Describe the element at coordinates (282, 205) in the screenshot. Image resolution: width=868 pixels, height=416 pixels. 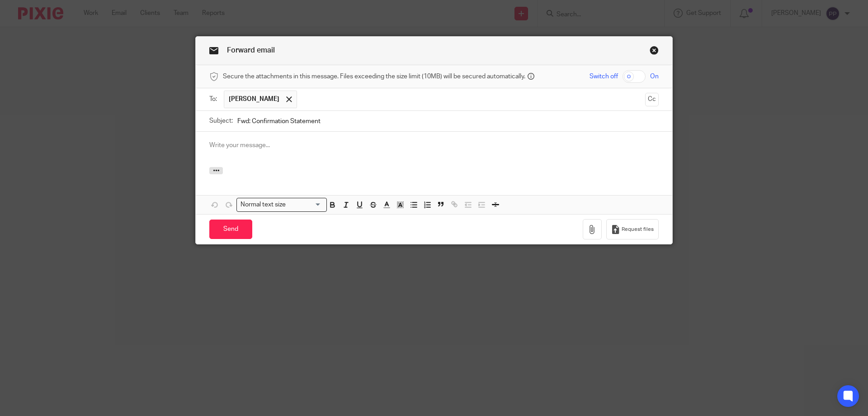
I see `div: Search for option` at that location.